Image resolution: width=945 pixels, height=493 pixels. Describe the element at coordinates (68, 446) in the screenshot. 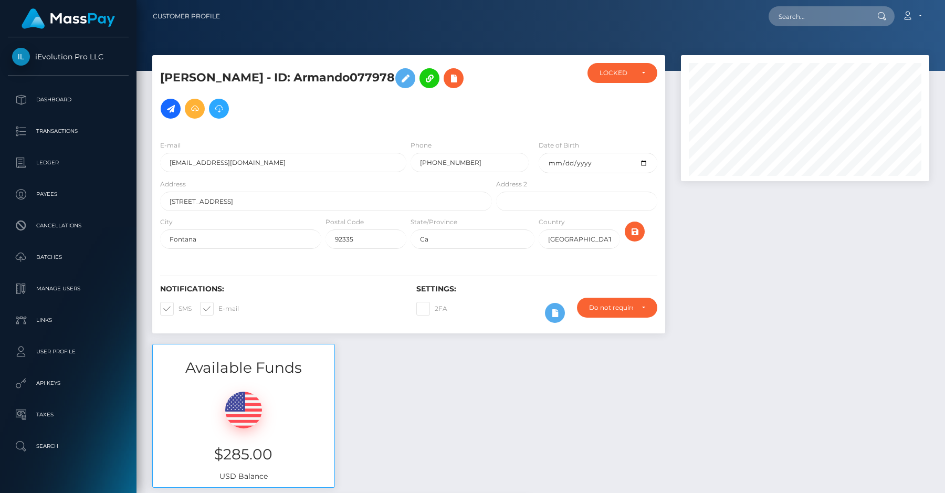

I see `a: Search` at that location.